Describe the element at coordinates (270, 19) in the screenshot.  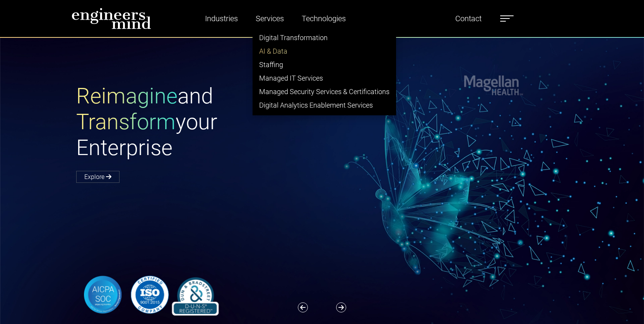
I see `a: Services` at that location.